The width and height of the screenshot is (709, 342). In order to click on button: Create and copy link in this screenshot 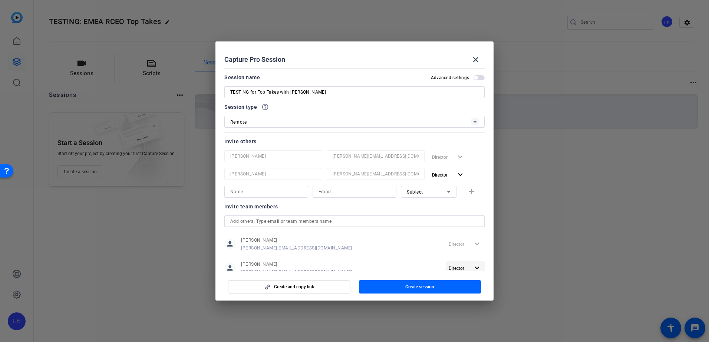, I will do `click(289, 287)`.